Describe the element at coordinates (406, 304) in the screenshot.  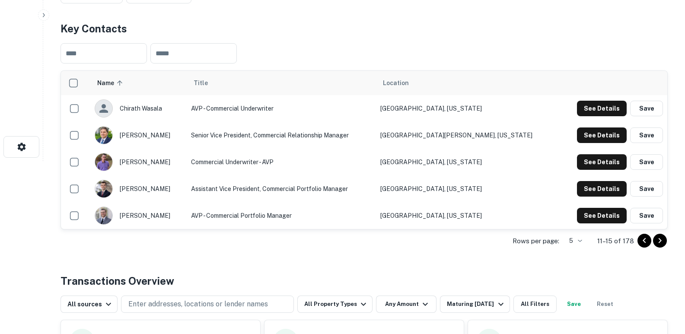
I see `button: Any Amount` at that location.